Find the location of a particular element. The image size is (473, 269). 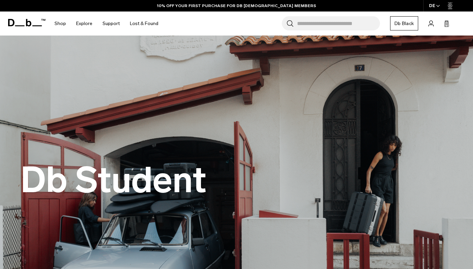

a: Explore is located at coordinates (84, 23).